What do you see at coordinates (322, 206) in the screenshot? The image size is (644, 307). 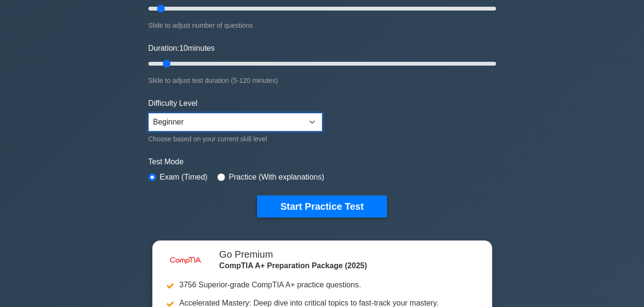 I see `button: Start Practice Test` at bounding box center [322, 206].